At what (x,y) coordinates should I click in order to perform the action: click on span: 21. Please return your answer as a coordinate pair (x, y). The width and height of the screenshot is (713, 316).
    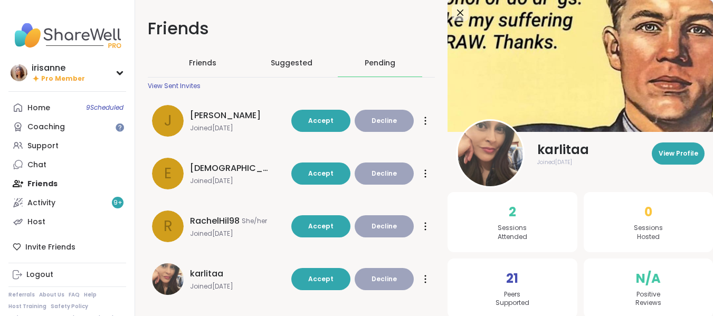
    Looking at the image, I should click on (512, 279).